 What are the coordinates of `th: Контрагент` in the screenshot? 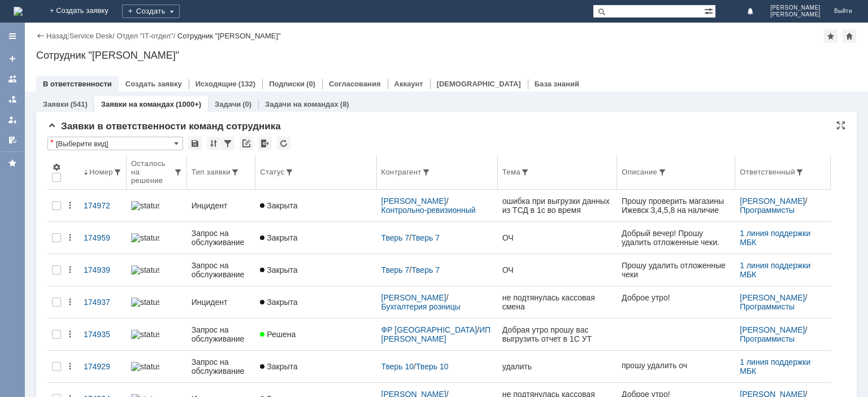 It's located at (437, 172).